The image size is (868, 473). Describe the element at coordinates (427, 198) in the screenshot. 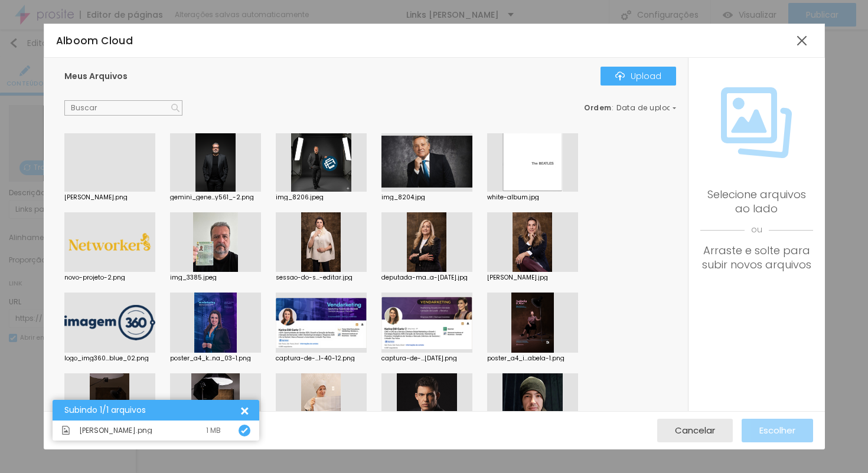

I see `div: img_8204.jpg` at that location.